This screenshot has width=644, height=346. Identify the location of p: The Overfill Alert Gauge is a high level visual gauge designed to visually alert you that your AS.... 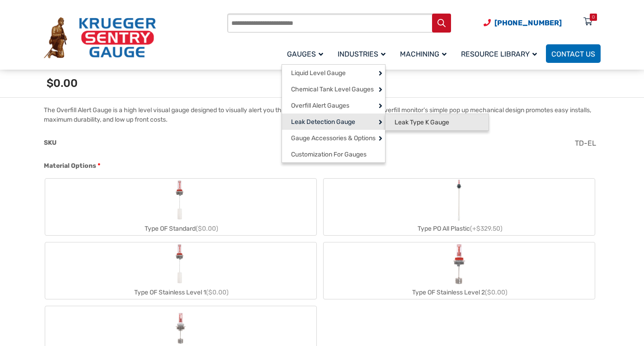
(322, 115).